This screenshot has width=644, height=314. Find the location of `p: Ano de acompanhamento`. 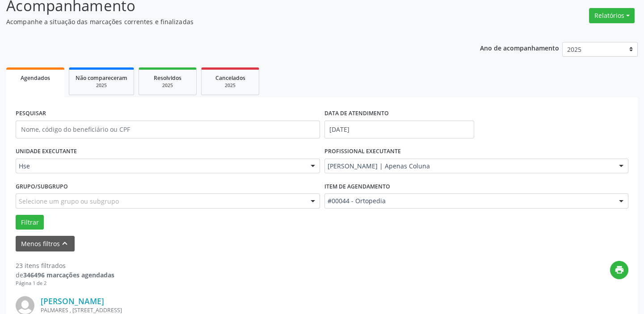

p: Ano de acompanhamento is located at coordinates (519, 47).